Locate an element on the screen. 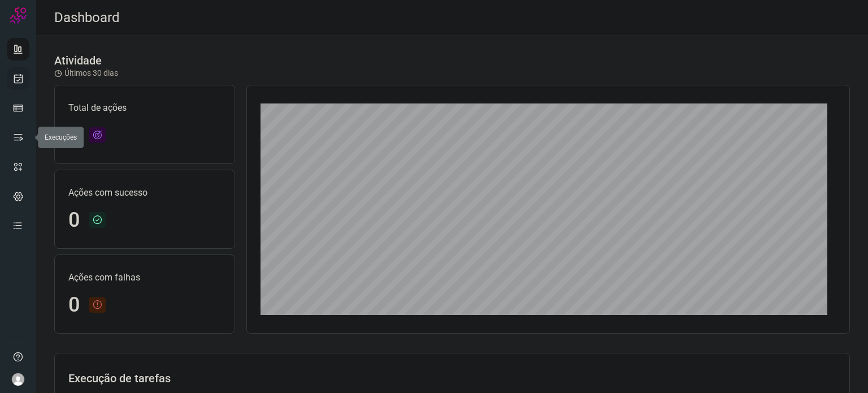 The width and height of the screenshot is (868, 393). img: Logo is located at coordinates (18, 15).